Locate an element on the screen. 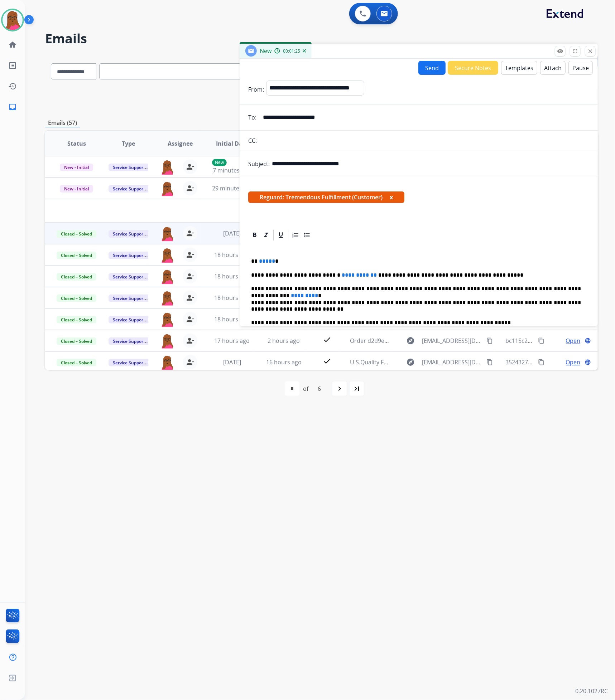  span: 16 hours ago is located at coordinates (284, 362).